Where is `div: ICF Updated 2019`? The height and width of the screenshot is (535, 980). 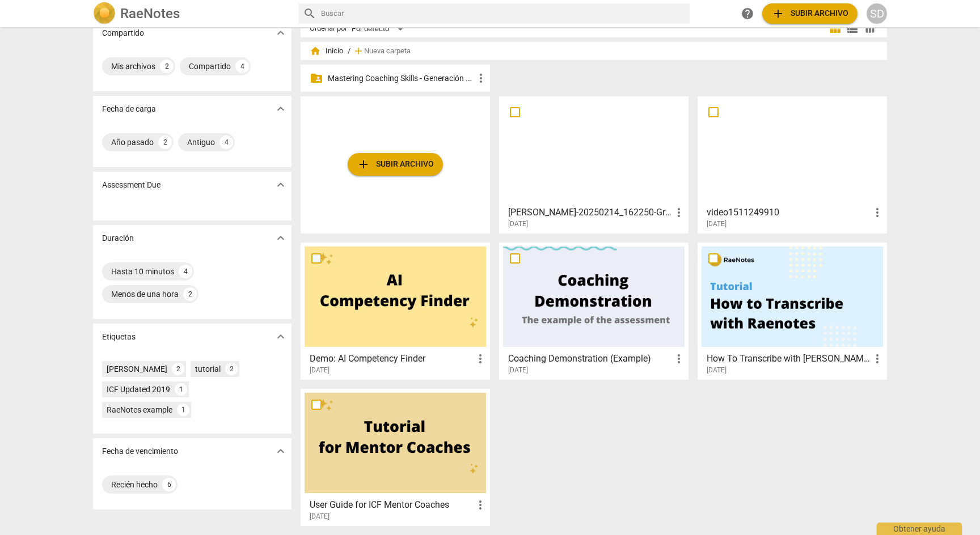
div: ICF Updated 2019 is located at coordinates (139, 390).